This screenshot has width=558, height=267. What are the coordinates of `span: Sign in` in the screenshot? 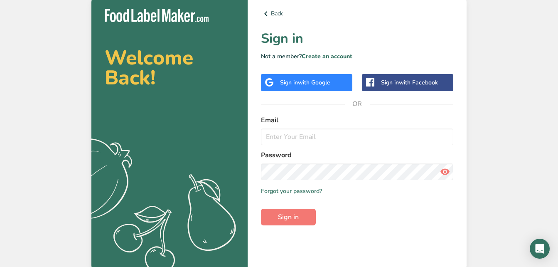 It's located at (289, 217).